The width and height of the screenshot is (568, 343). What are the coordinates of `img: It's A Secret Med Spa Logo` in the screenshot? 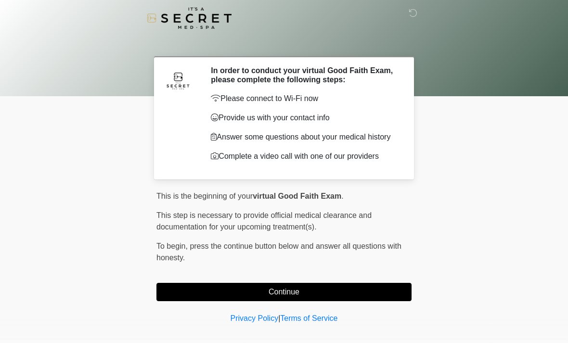 It's located at (189, 18).